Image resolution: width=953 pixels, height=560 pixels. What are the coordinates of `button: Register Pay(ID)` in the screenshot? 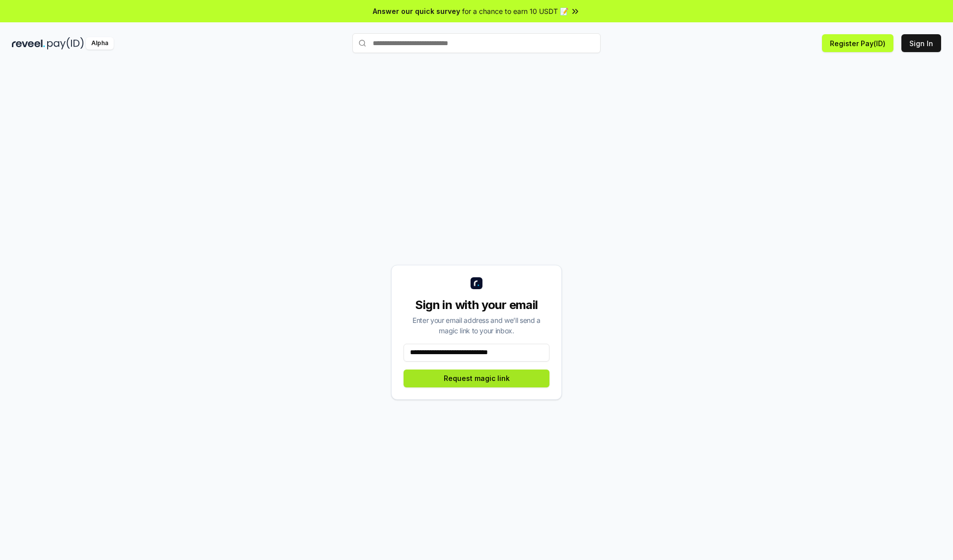 It's located at (857, 43).